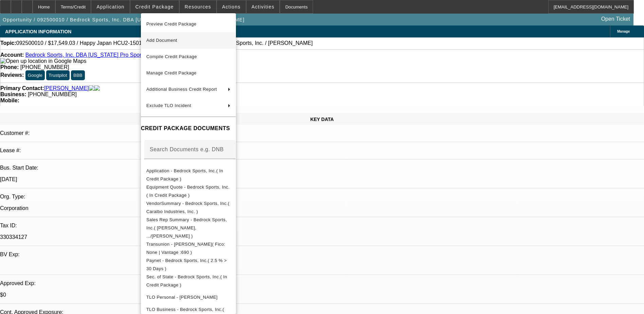  Describe the element at coordinates (188, 191) in the screenshot. I see `button: Equipment Quote - Bedrock Sports, Inc.( In Credit Package )` at that location.